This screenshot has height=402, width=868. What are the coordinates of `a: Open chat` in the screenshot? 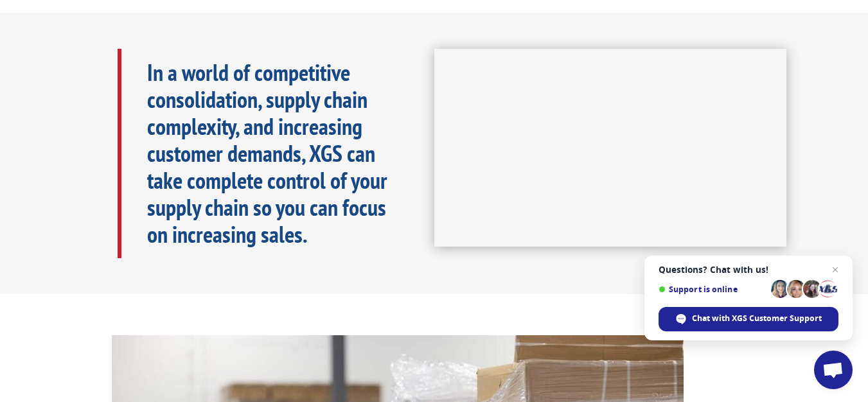 It's located at (833, 370).